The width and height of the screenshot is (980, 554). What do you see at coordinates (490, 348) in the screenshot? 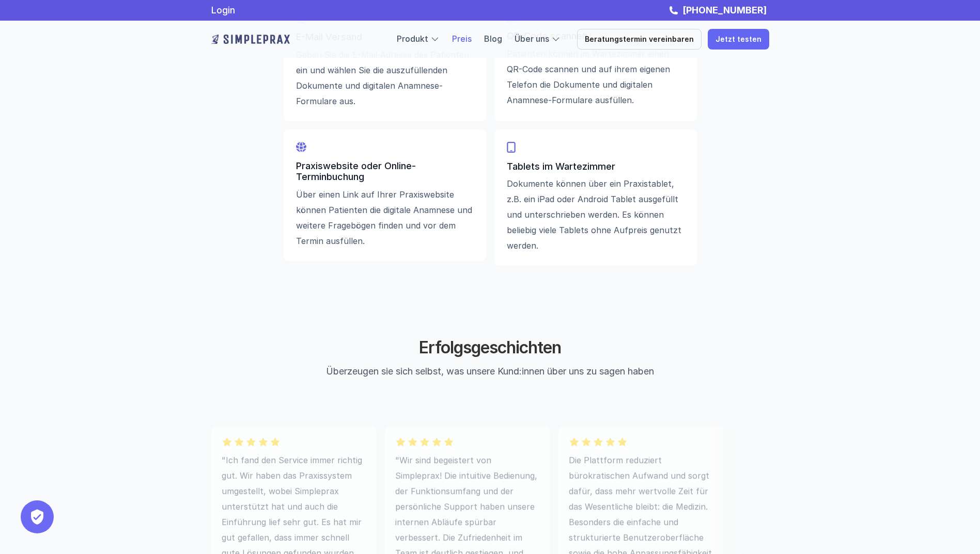
I see `h2: Erfolgsgeschichten` at bounding box center [490, 348].